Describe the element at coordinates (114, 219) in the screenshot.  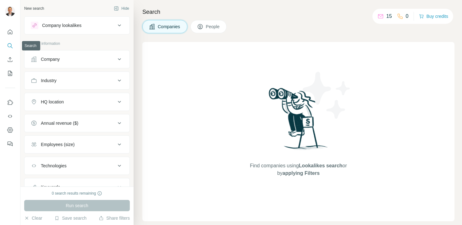
I see `button: Share filters` at that location.